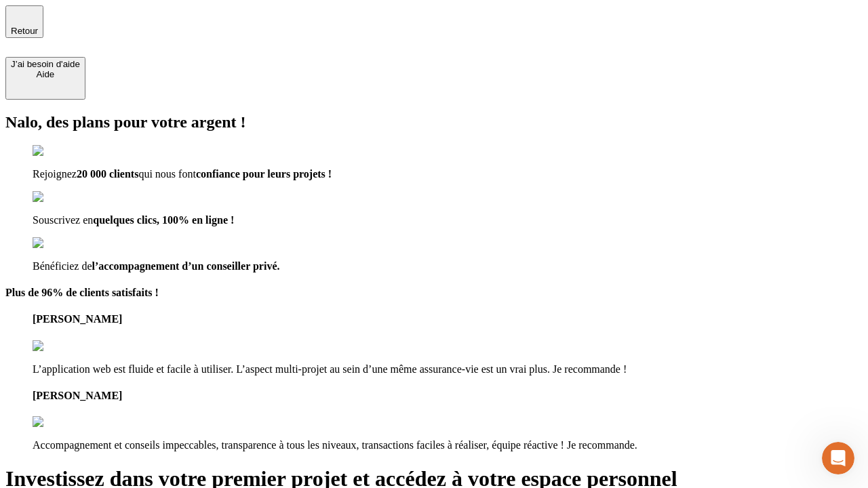 This screenshot has width=868, height=488. What do you see at coordinates (448, 369) in the screenshot?
I see `p: L’application web est fluide et facile à utiliser. L’aspect multi-projet au sein d’une même assur...` at bounding box center [448, 369].